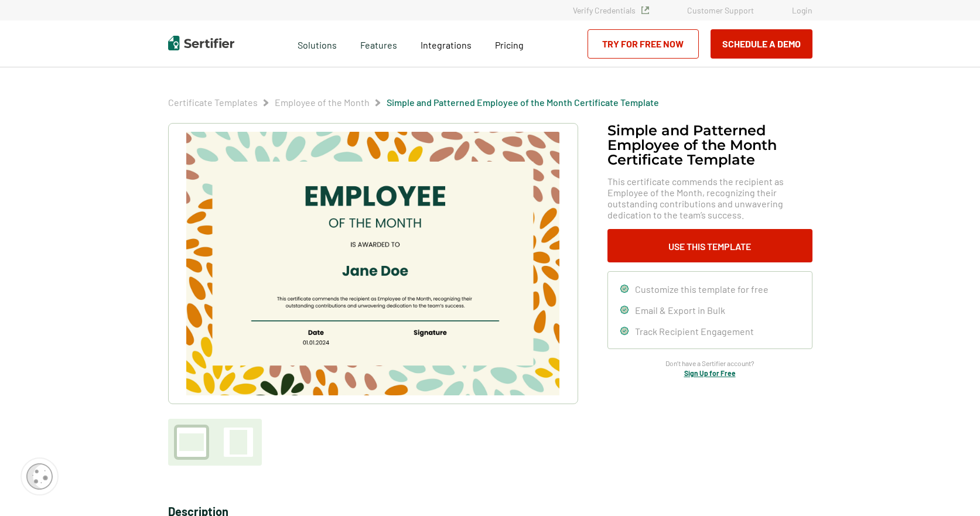  What do you see at coordinates (39, 476) in the screenshot?
I see `img: Cookie Popup Icon` at bounding box center [39, 476].